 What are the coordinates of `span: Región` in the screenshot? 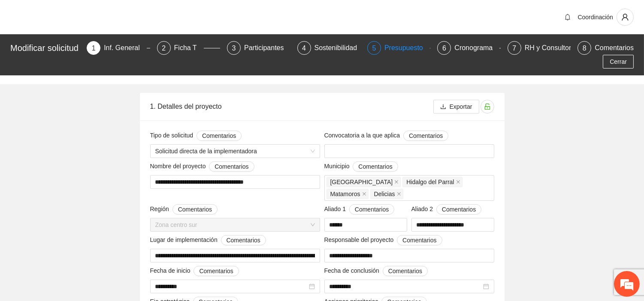 It's located at (184, 209).